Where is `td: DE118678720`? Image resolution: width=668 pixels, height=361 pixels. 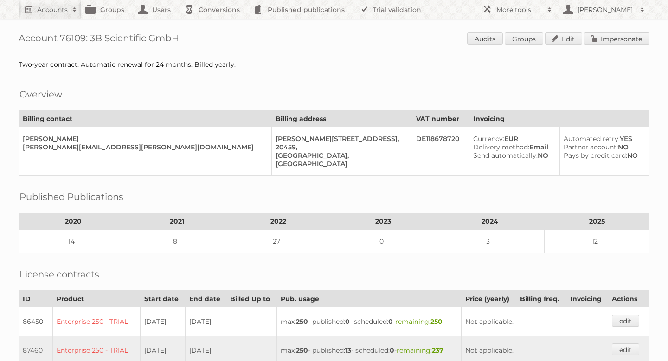
td: DE118678720 is located at coordinates (441, 151).